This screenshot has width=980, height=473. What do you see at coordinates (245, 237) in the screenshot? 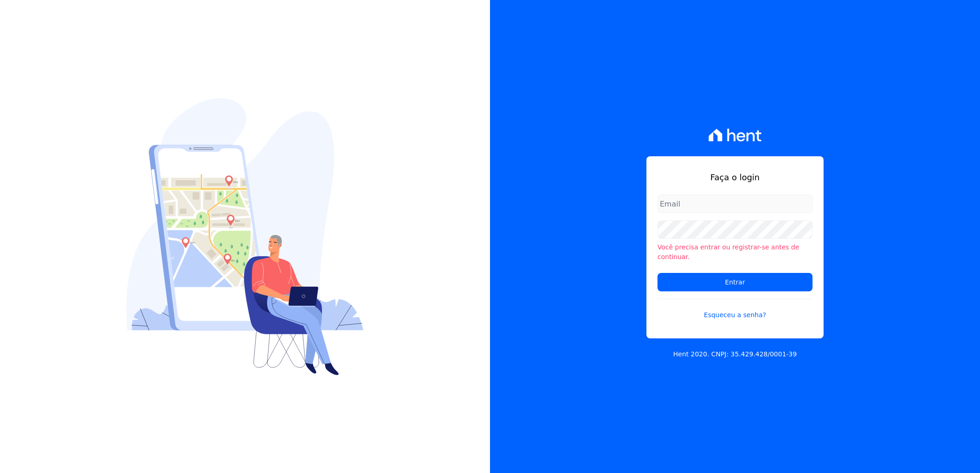
I see `img: Login` at bounding box center [245, 237].